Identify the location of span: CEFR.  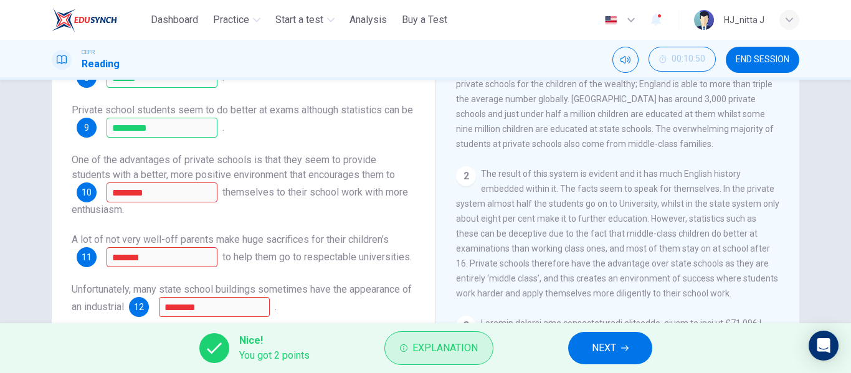
(88, 52).